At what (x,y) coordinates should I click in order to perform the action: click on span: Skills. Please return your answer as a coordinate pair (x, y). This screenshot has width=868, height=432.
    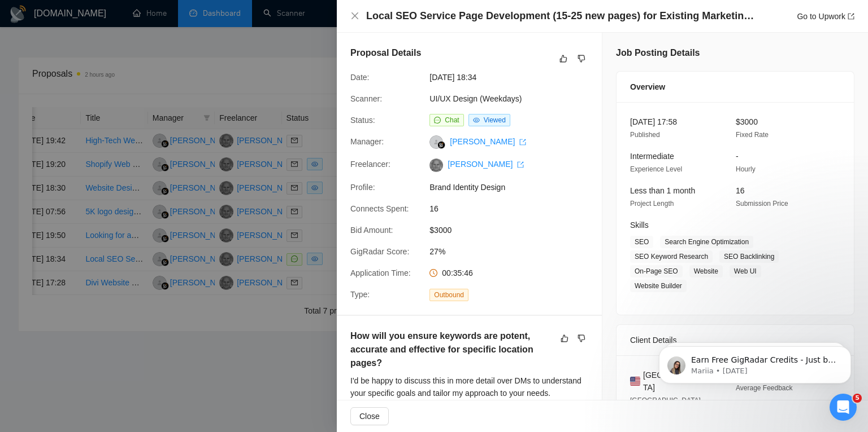
    Looking at the image, I should click on (639, 225).